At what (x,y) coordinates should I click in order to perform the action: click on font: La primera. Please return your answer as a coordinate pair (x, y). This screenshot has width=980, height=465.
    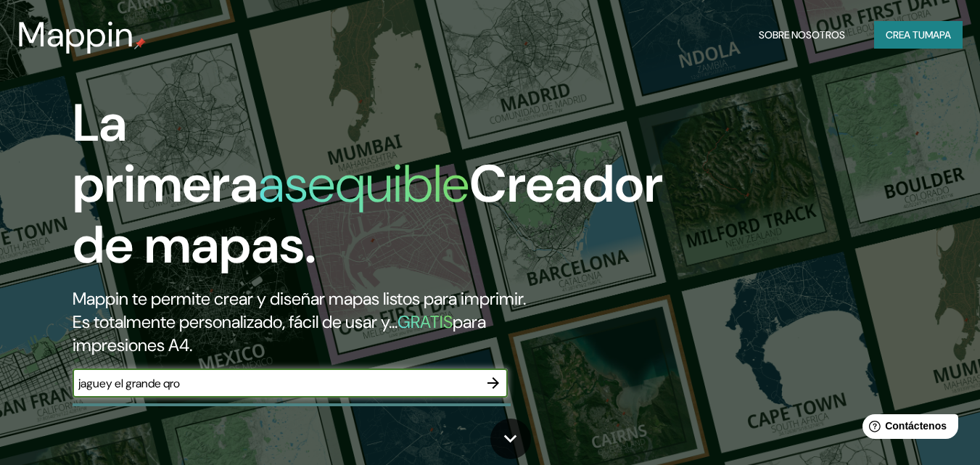
    Looking at the image, I should click on (166, 153).